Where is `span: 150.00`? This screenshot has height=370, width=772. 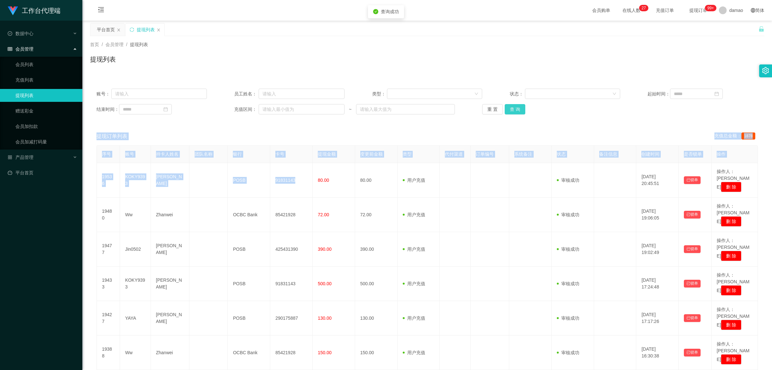 span: 150.00 is located at coordinates (325, 352).